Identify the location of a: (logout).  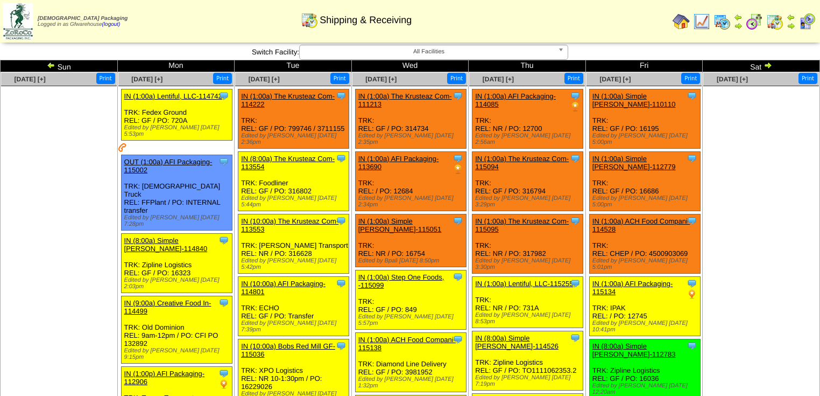
(111, 24).